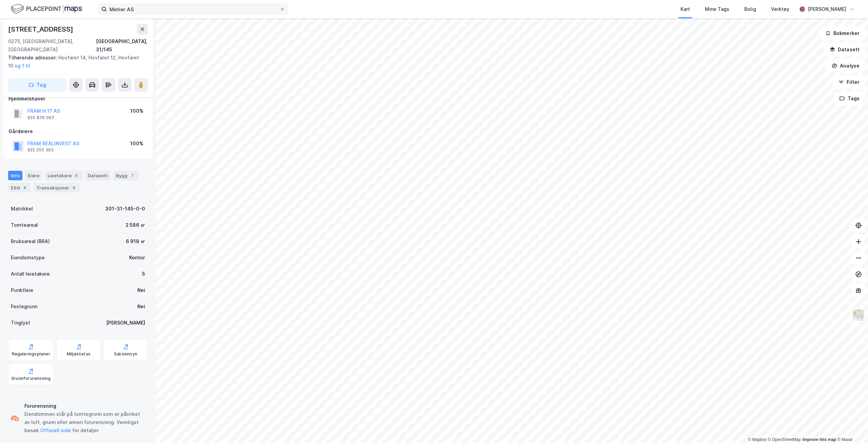 Image resolution: width=868 pixels, height=443 pixels. Describe the element at coordinates (28, 257) in the screenshot. I see `div: Eiendomstype` at that location.